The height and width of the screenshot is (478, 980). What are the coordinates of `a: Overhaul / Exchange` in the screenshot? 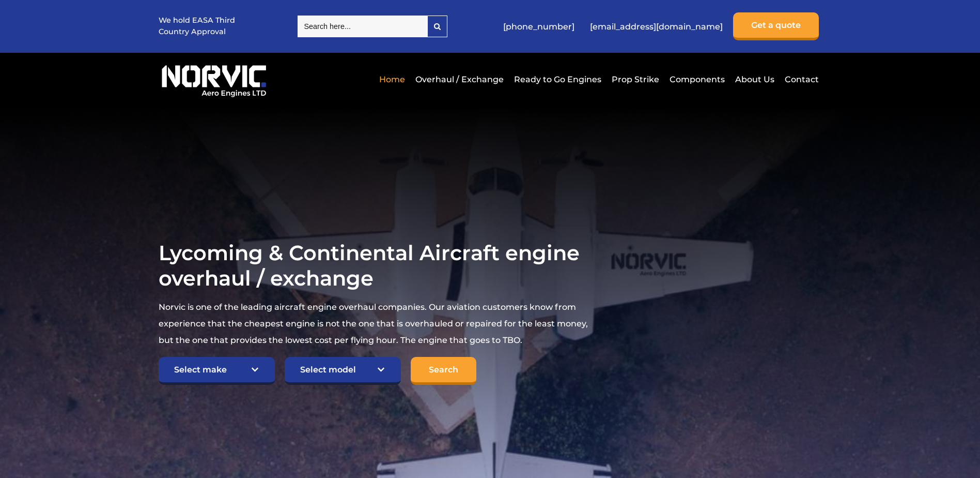 It's located at (459, 79).